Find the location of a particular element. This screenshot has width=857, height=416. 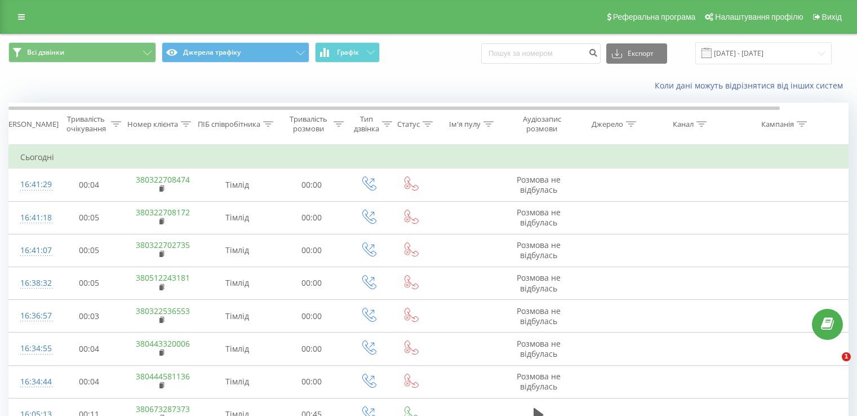

div: Джерело is located at coordinates (607, 124).